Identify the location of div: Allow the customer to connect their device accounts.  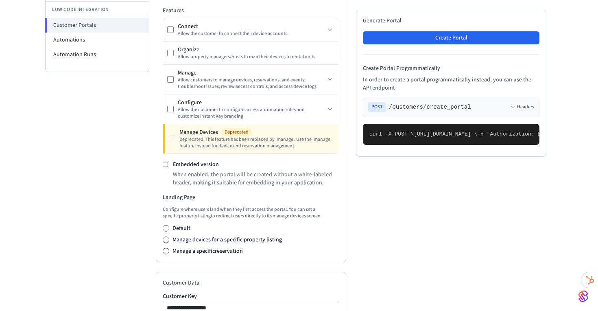
(251, 34).